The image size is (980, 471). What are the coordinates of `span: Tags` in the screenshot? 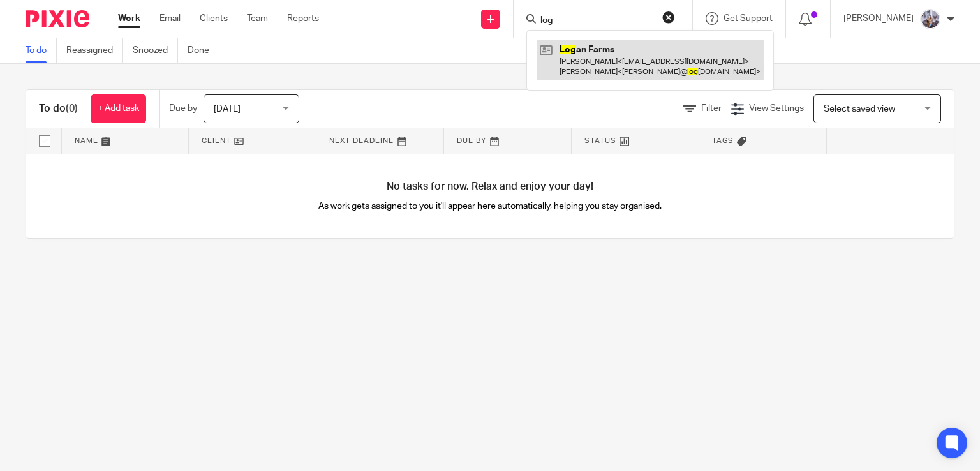 It's located at (723, 141).